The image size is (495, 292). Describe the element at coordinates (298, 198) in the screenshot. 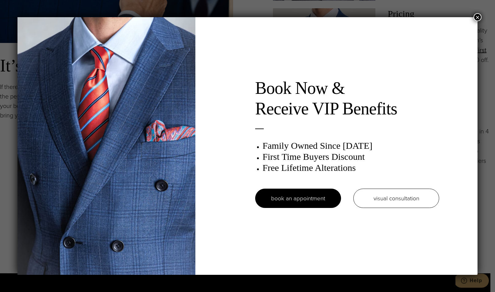

I see `a: book an appointment` at that location.